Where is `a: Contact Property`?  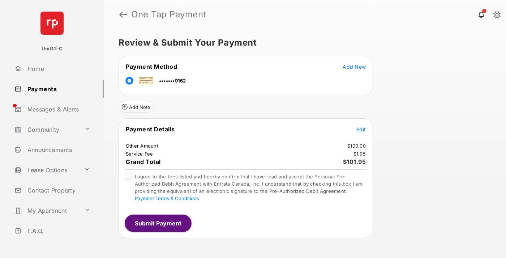 a: Contact Property is located at coordinates (58, 190).